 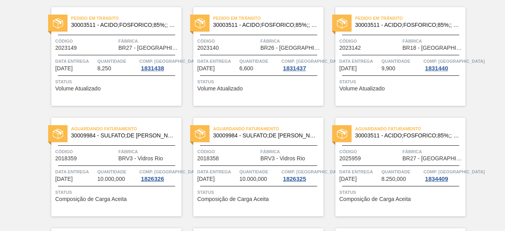 What do you see at coordinates (395, 56) in the screenshot?
I see `a: statusPedido em Trânsito30003511 - ACIDO;FOSFORICO;85%;; CONTAINERCódigo2023142FábricaBR18 - [GEO...` at bounding box center [395, 56].